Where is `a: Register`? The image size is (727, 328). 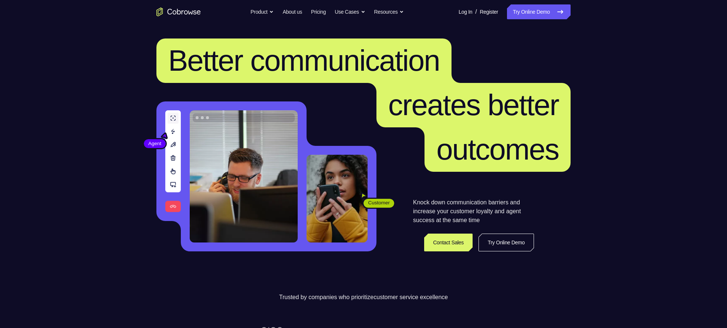
a: Register is located at coordinates (489, 12).